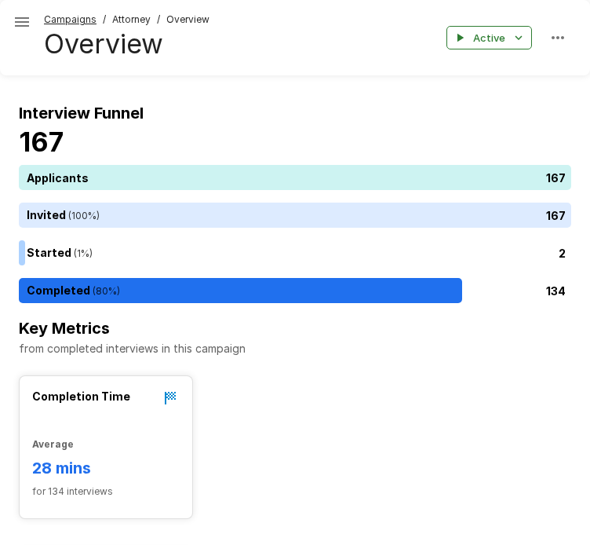  What do you see at coordinates (106, 468) in the screenshot?
I see `h6: 28 mins` at bounding box center [106, 468].